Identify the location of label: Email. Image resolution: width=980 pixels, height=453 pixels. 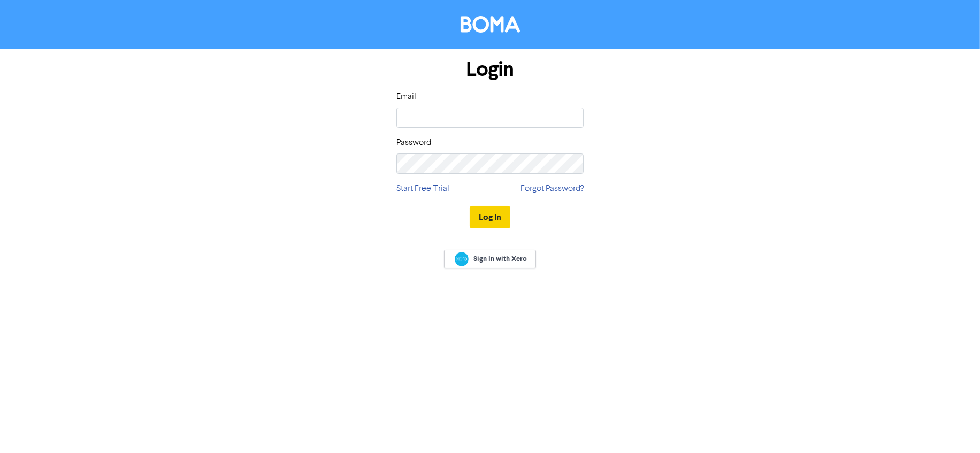
(406, 96).